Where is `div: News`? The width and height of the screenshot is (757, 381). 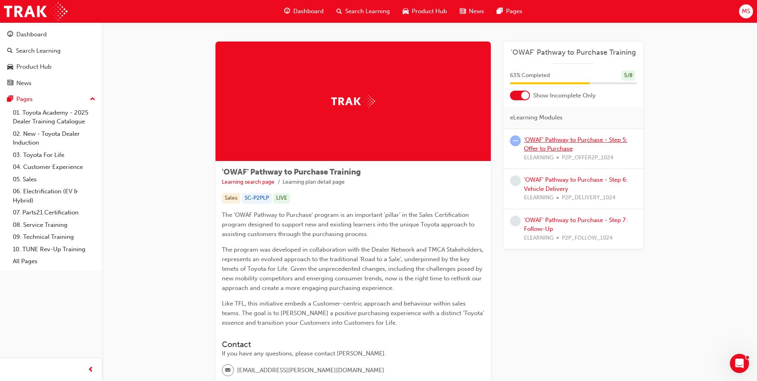
div: News is located at coordinates (24, 83).